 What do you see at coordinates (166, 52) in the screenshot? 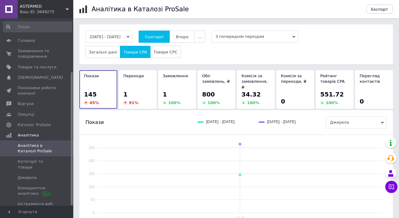
I see `button: Товари CPC` at bounding box center [166, 52].